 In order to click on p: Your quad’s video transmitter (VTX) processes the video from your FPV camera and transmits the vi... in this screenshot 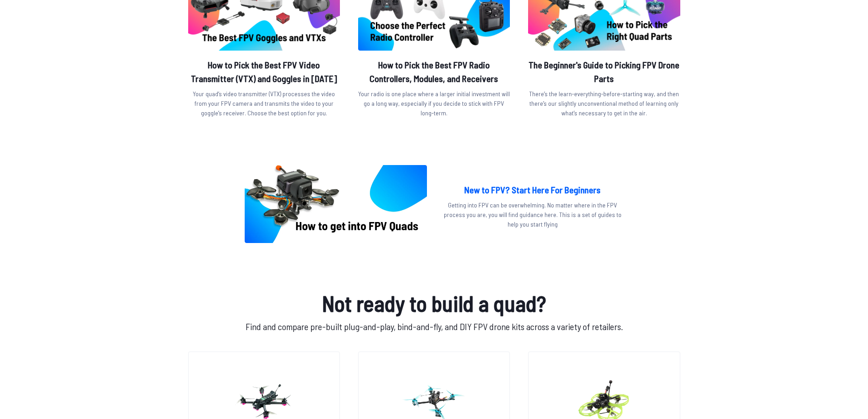, I will do `click(264, 103)`.